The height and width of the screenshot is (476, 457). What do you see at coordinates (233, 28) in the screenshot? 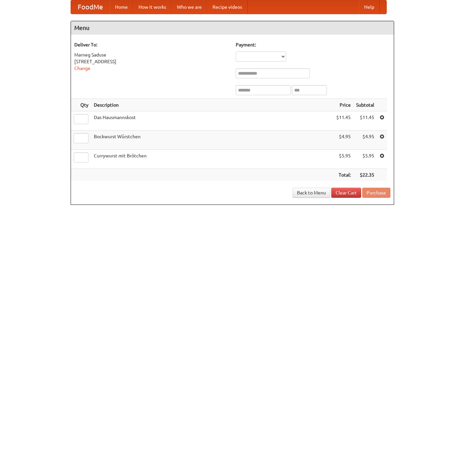
I see `h4: Menu` at bounding box center [233, 28].